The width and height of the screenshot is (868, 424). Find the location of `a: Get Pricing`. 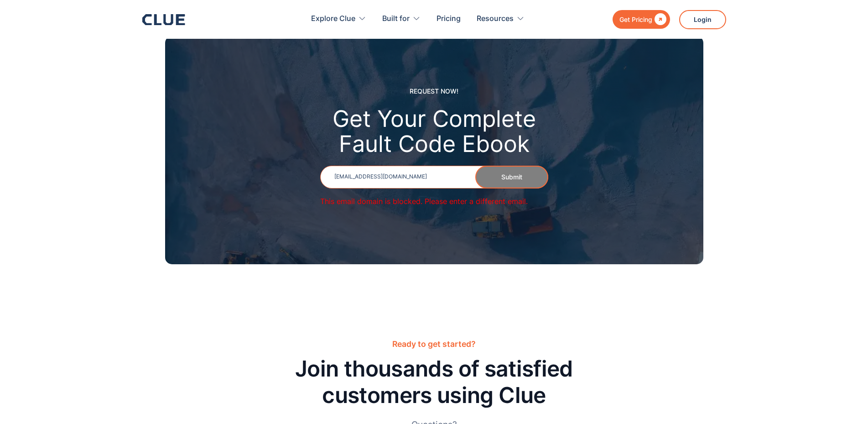

a: Get Pricing is located at coordinates (642, 19).